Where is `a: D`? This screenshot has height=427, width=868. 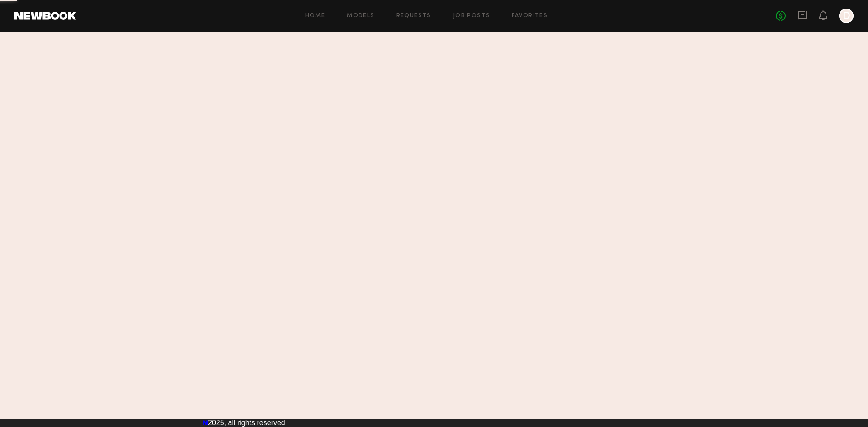
a: D is located at coordinates (846, 15).